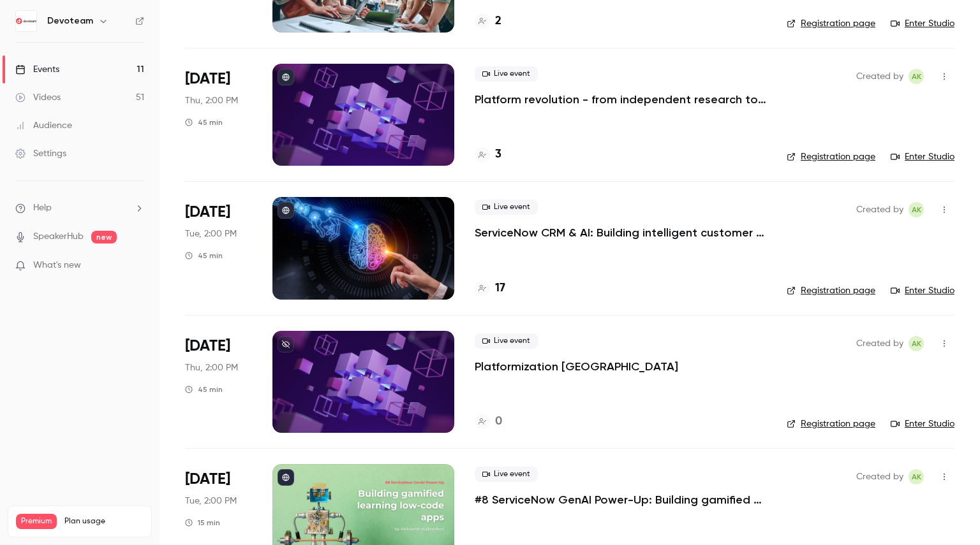  I want to click on div: Events, so click(37, 70).